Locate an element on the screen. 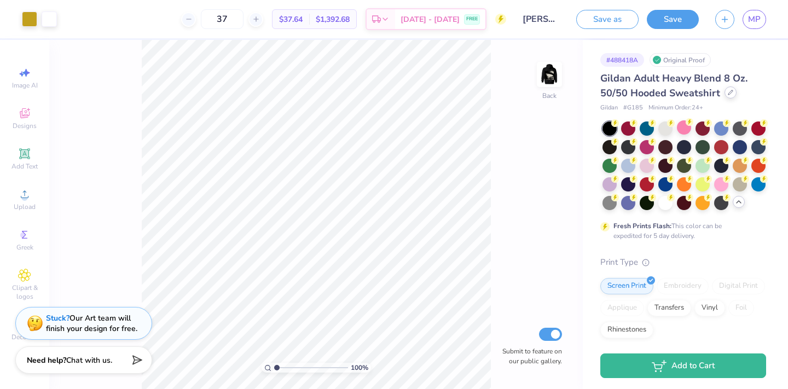 Image resolution: width=788 pixels, height=389 pixels. span: 100 % is located at coordinates (360, 368).